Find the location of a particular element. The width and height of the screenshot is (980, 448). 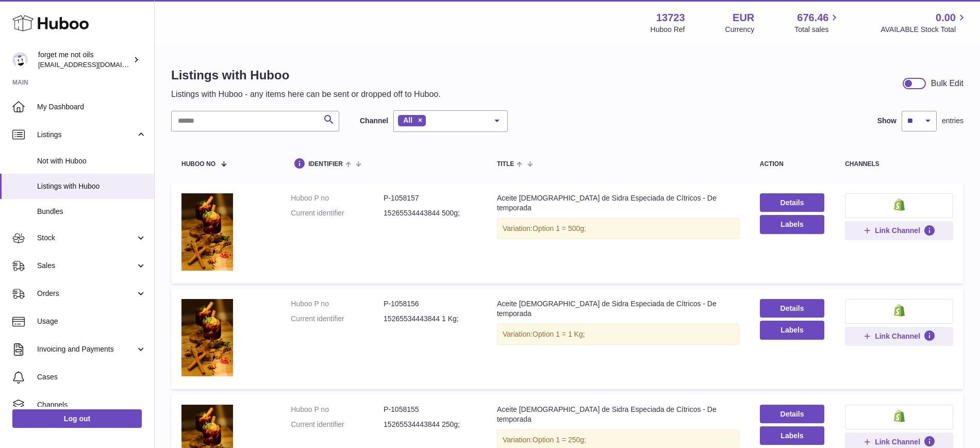

span: Bundles is located at coordinates (92, 211).